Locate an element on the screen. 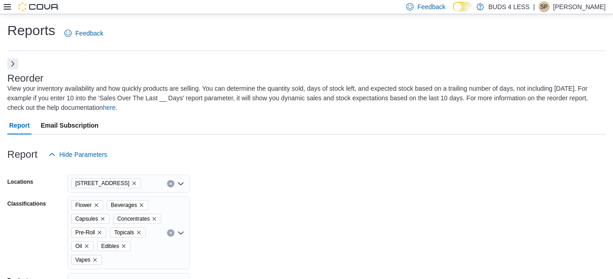 This screenshot has width=613, height=279. button: Next is located at coordinates (13, 64).